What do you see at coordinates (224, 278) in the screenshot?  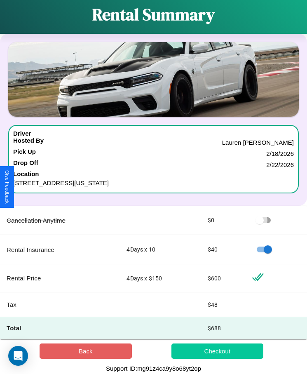 I see `td: $ 600` at bounding box center [224, 278].